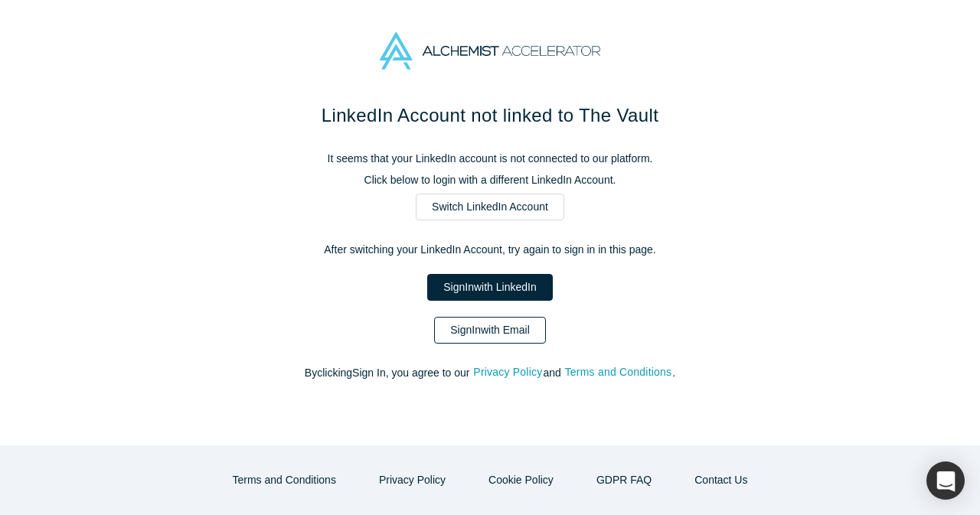  I want to click on h1: LinkedIn Account not linked to The Vault, so click(490, 116).